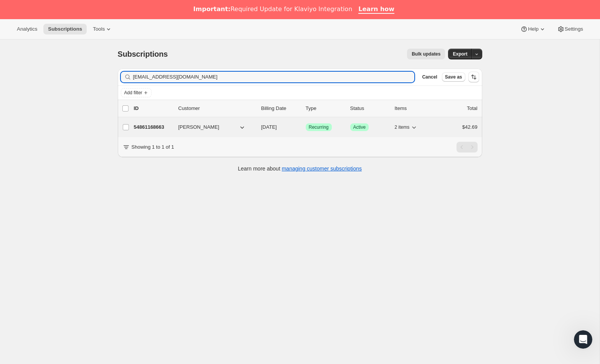  What do you see at coordinates (370, 109) in the screenshot?
I see `p: Status` at bounding box center [370, 109].